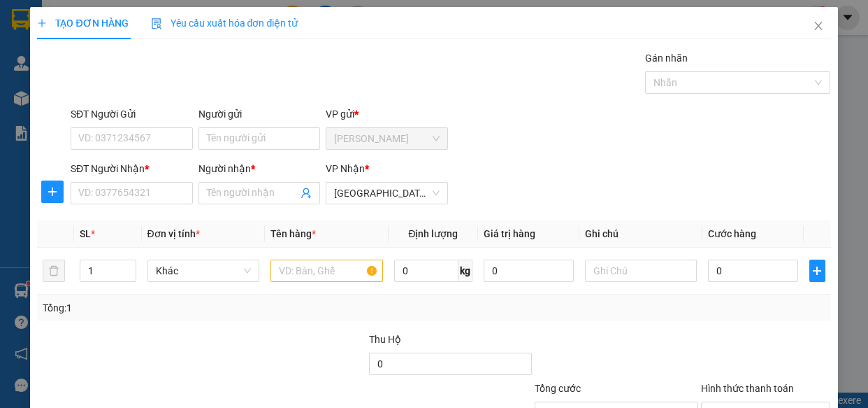 The height and width of the screenshot is (408, 868). What do you see at coordinates (293, 233) in the screenshot?
I see `span: Tên hàng` at bounding box center [293, 233].